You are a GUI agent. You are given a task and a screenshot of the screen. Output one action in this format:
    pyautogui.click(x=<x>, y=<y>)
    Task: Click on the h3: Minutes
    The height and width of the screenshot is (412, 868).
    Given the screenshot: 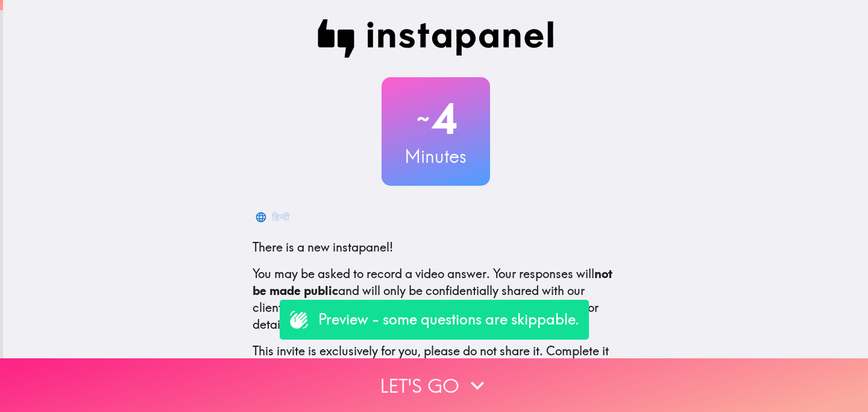 What is the action you would take?
    pyautogui.click(x=436, y=156)
    